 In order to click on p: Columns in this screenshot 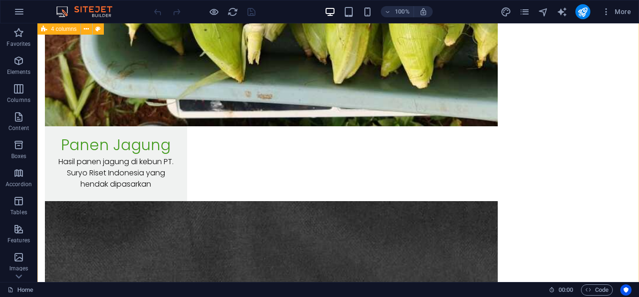, I will do `click(19, 100)`.